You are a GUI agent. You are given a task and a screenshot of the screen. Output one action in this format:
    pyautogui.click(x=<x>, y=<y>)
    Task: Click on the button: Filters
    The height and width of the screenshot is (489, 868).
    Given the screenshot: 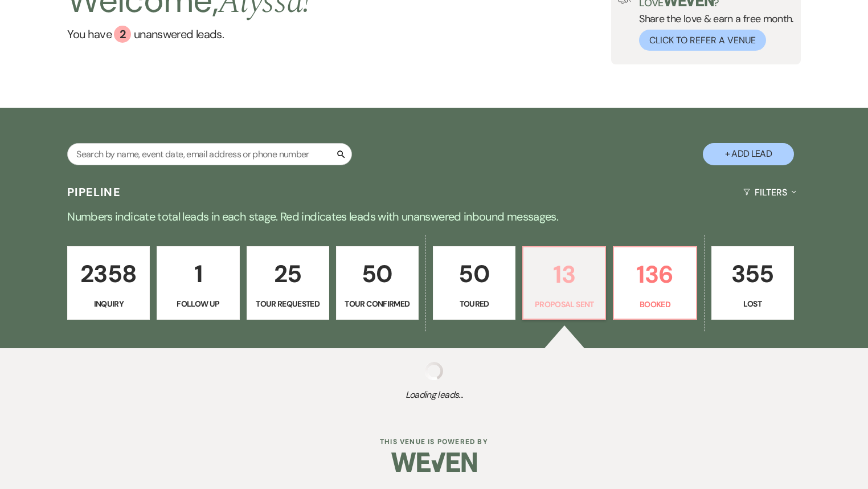 What is the action you would take?
    pyautogui.click(x=770, y=192)
    